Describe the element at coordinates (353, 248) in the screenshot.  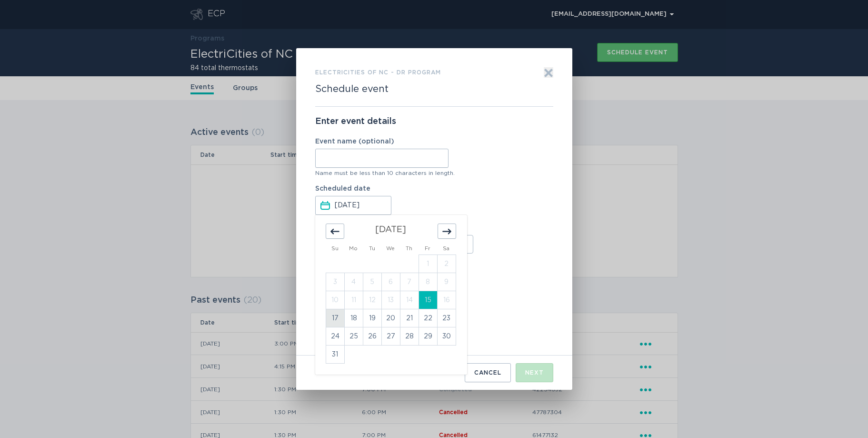
I see `small: Mo` at that location.